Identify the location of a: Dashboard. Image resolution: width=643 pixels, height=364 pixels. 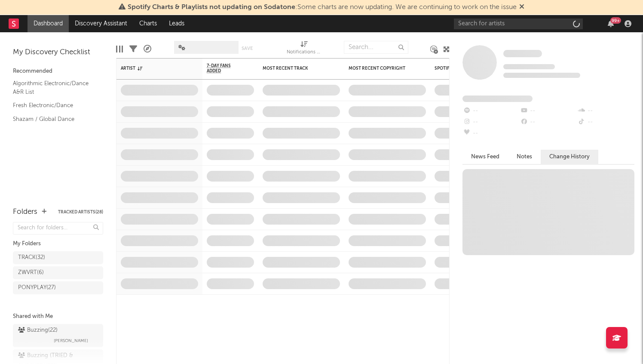
(48, 23).